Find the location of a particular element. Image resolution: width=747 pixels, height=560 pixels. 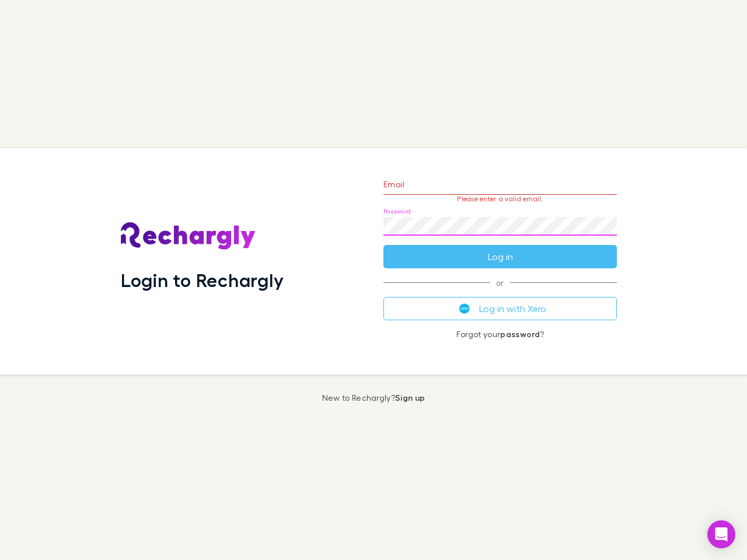

a: Sign up is located at coordinates (410, 398).